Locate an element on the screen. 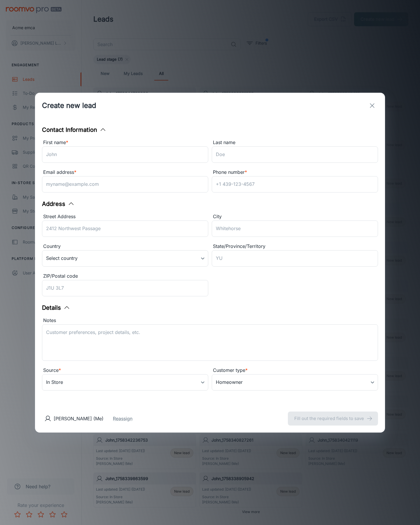 This screenshot has width=420, height=525. div: Source is located at coordinates (125, 370).